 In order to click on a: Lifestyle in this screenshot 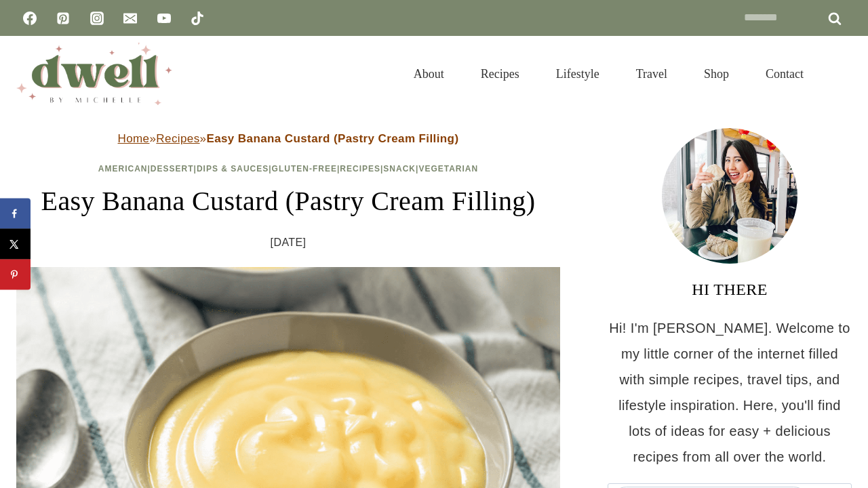, I will do `click(578, 74)`.